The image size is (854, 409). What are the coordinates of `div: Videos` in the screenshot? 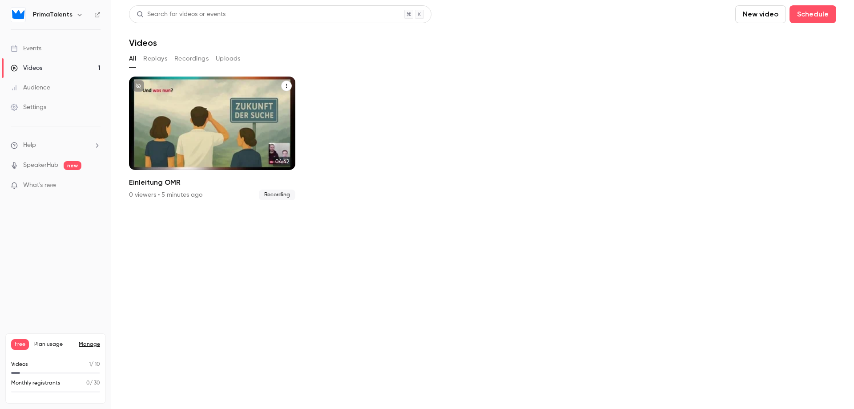 It's located at (26, 68).